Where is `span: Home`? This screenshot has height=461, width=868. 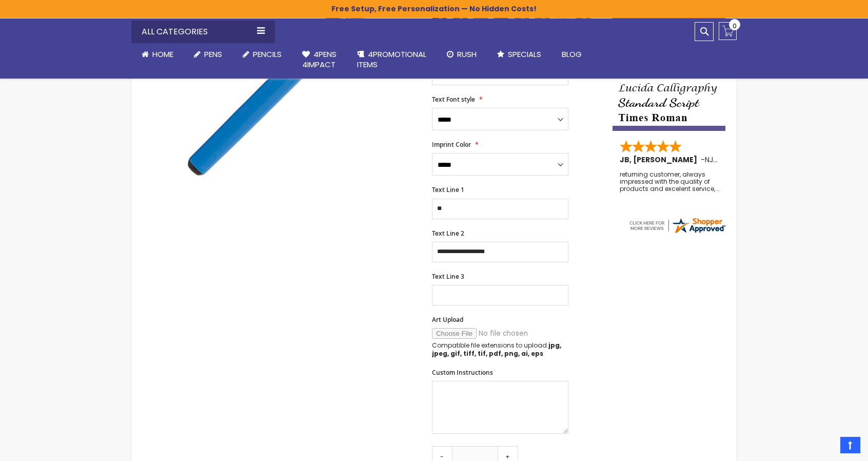 span: Home is located at coordinates (163, 54).